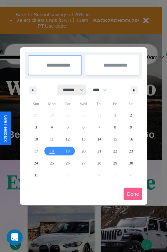  What do you see at coordinates (99, 139) in the screenshot?
I see `button: 14` at bounding box center [99, 139].